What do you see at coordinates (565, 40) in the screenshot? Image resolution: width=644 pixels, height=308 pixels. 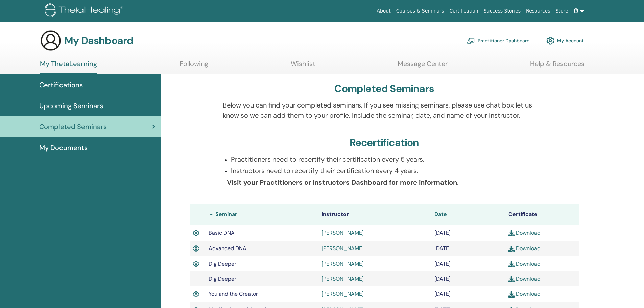 I see `a: My Account` at bounding box center [565, 40].